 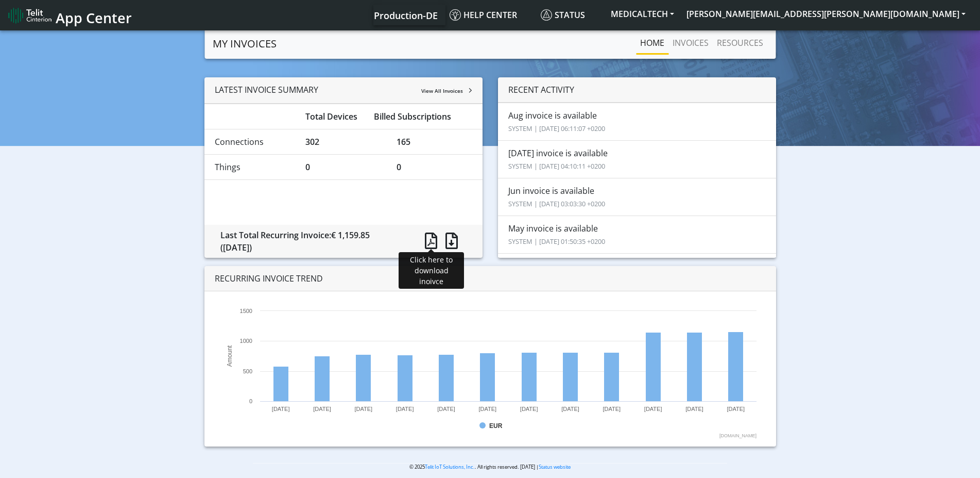 I want to click on a: Help center, so click(x=490, y=15).